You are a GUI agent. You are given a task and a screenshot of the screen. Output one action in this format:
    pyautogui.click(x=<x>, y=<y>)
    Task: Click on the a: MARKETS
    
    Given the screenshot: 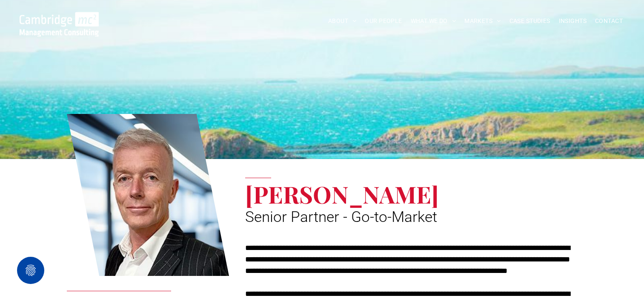 What is the action you would take?
    pyautogui.click(x=482, y=21)
    